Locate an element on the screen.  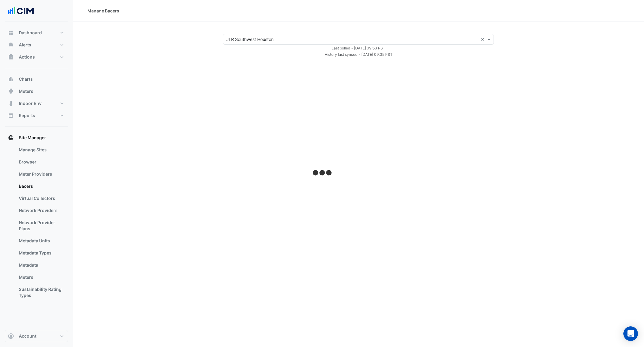
span: Dashboard is located at coordinates (30, 33).